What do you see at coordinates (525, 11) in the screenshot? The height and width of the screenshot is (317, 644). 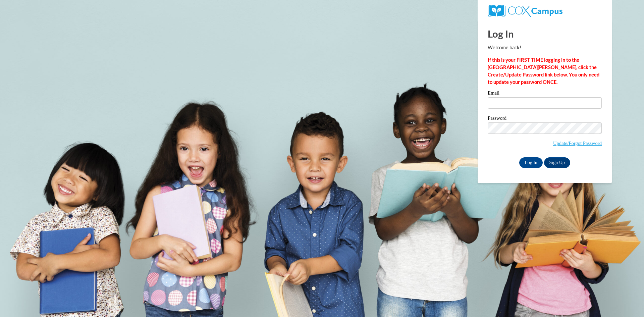 I see `img: COX Campus` at bounding box center [525, 11].